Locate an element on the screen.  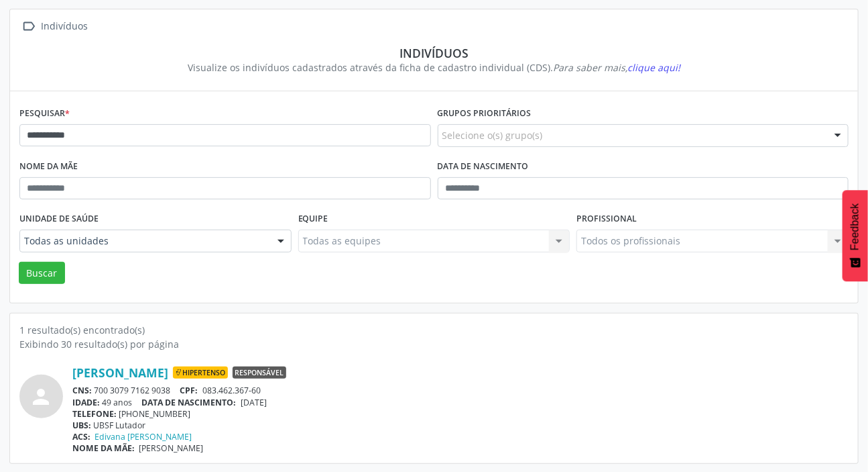
label: Pesquisar is located at coordinates (44, 114).